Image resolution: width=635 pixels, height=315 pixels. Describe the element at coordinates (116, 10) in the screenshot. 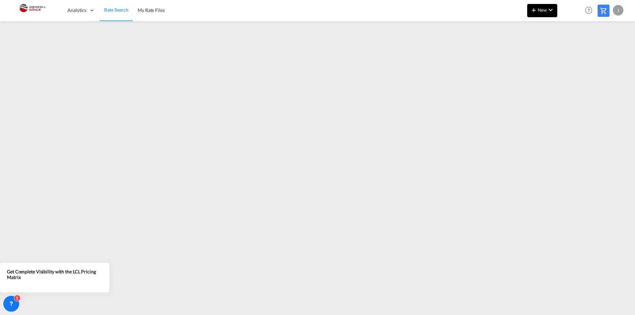

I see `span: Rate Search` at that location.